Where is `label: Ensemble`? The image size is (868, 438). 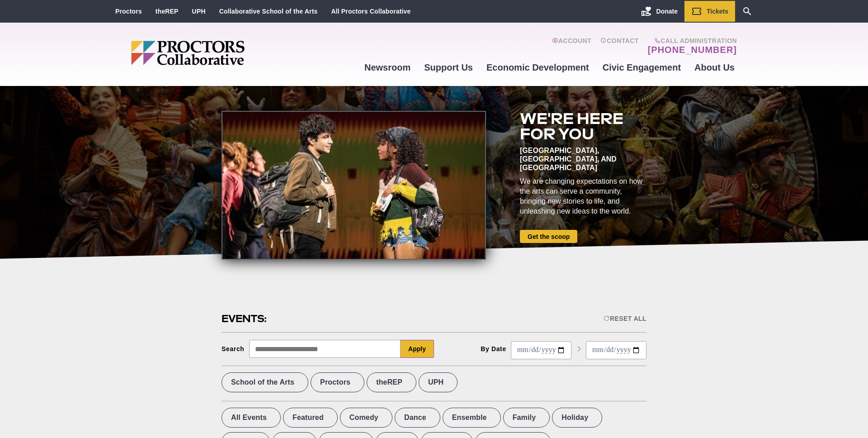
label: Ensemble is located at coordinates (472, 418).